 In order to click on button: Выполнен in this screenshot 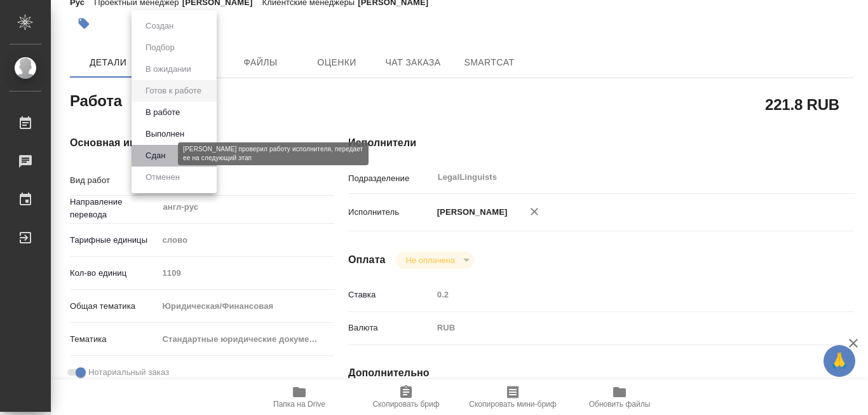, I will do `click(164, 134)`.